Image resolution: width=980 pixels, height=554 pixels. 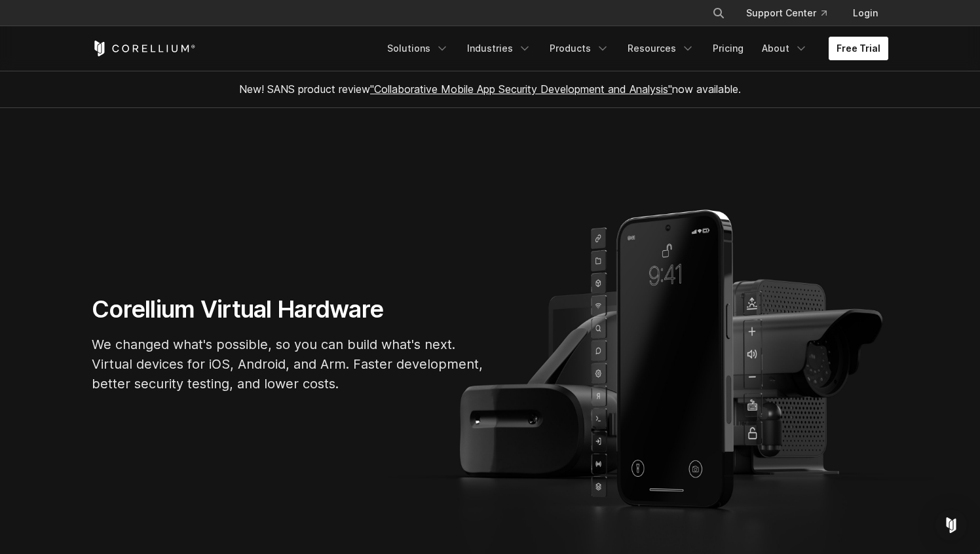 What do you see at coordinates (579, 49) in the screenshot?
I see `a: Products` at bounding box center [579, 49].